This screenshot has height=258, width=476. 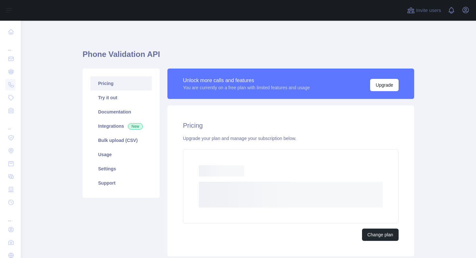 I want to click on a: Integrations New, so click(x=121, y=126).